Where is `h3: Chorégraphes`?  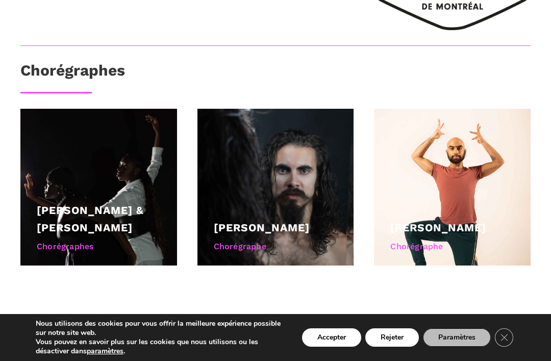 h3: Chorégraphes is located at coordinates (72, 74).